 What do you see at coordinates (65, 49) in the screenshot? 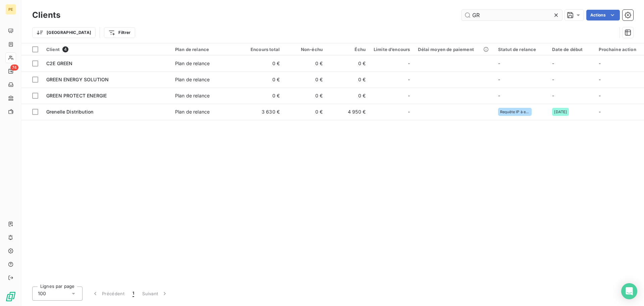
I see `span: 4` at bounding box center [65, 49].